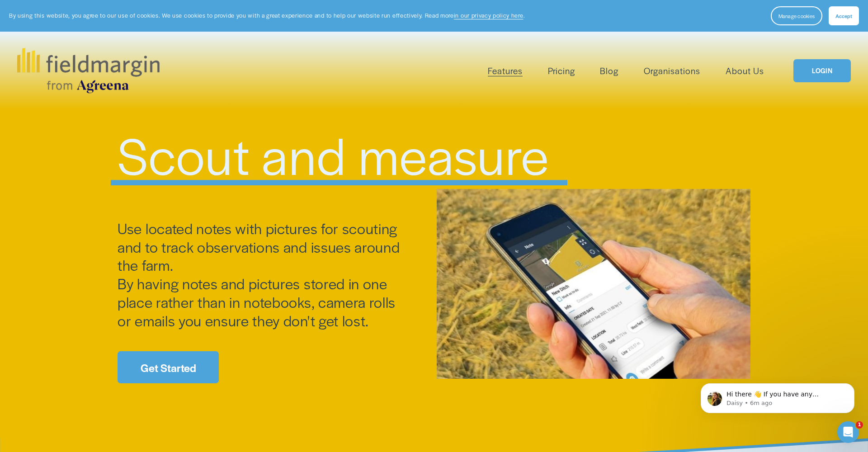  I want to click on span: Features, so click(505, 71).